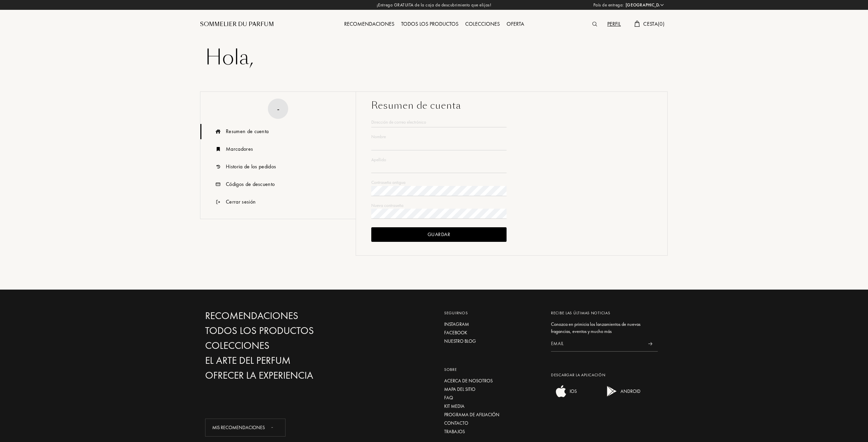 The width and height of the screenshot is (868, 442). Describe the element at coordinates (237, 25) in the screenshot. I see `a: Sommelier du Parfum` at that location.